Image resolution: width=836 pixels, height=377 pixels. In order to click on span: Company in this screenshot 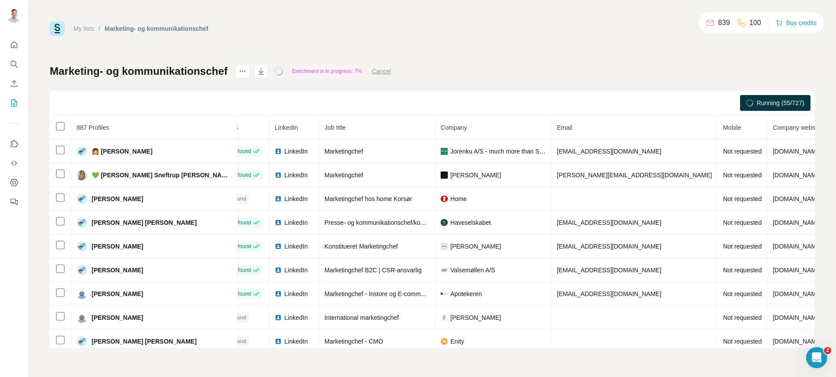, I will do `click(454, 128)`.